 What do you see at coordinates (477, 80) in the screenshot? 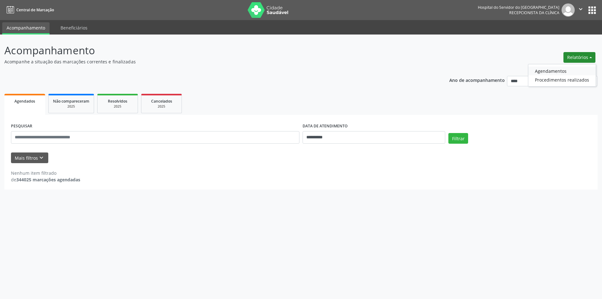
I see `p: Ano de acompanhamento` at bounding box center [477, 80].